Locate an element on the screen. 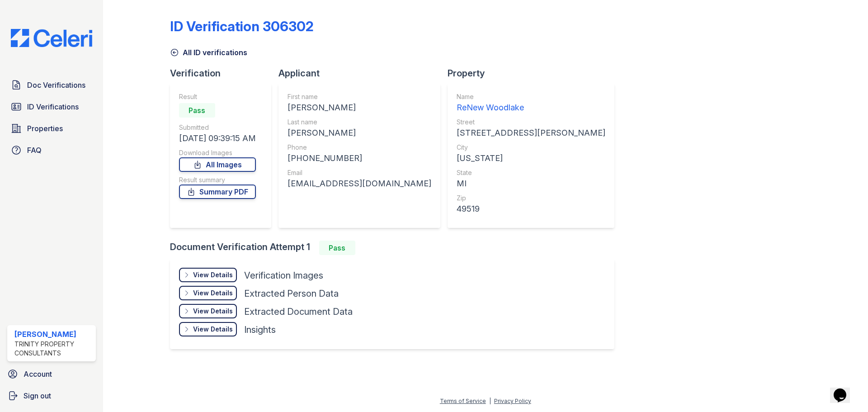 This screenshot has width=868, height=412. span: FAQ is located at coordinates (34, 150).